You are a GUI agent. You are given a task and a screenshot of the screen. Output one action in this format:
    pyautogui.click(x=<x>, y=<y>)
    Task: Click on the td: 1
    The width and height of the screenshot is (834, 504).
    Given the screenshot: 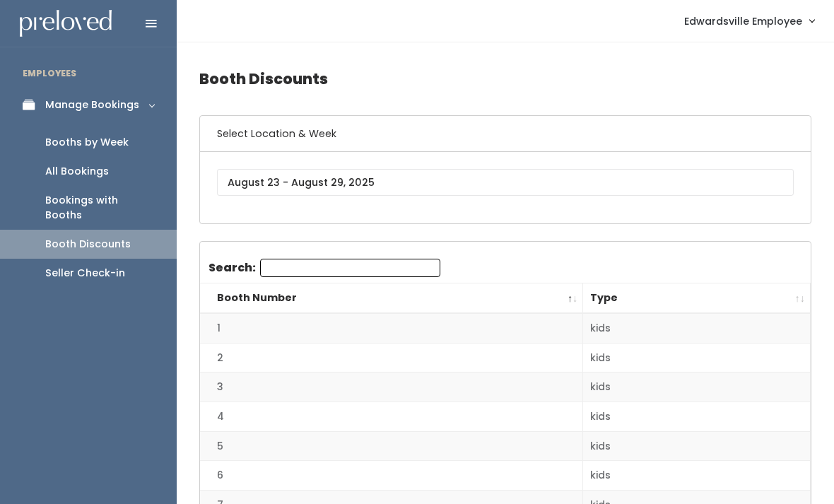 What is the action you would take?
    pyautogui.click(x=392, y=328)
    